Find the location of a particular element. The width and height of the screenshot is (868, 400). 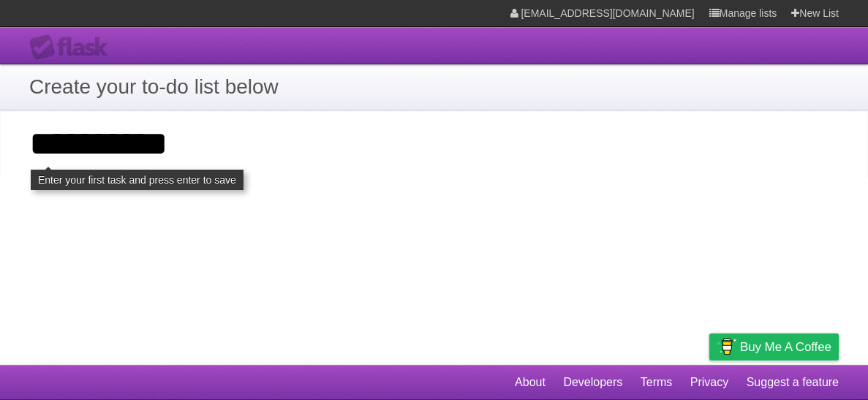

a: Terms is located at coordinates (657, 383).